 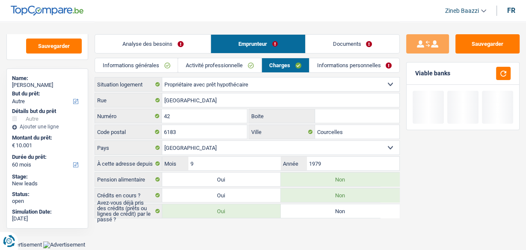 I want to click on input: AAAA, so click(x=353, y=164).